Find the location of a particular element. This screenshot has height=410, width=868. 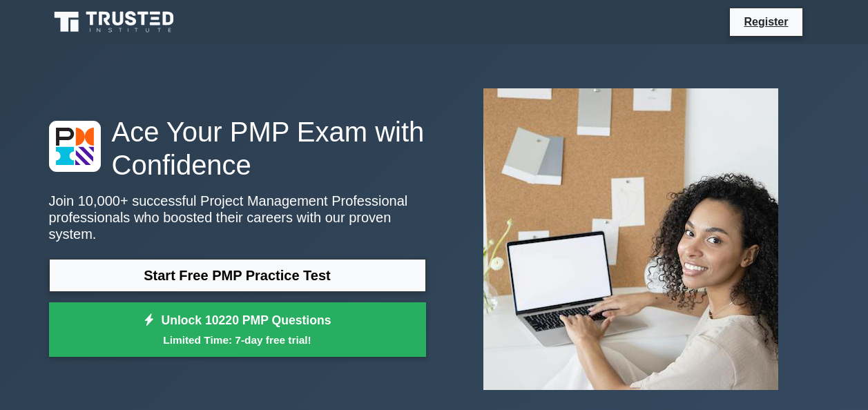

h1: Ace Your PMP Exam with Confidence is located at coordinates (237, 148).